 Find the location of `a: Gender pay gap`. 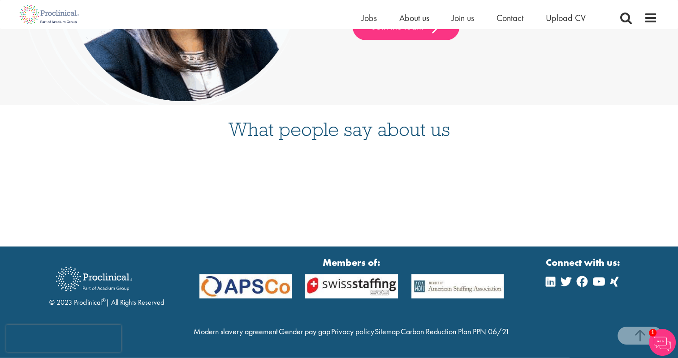

a: Gender pay gap is located at coordinates (304, 332).